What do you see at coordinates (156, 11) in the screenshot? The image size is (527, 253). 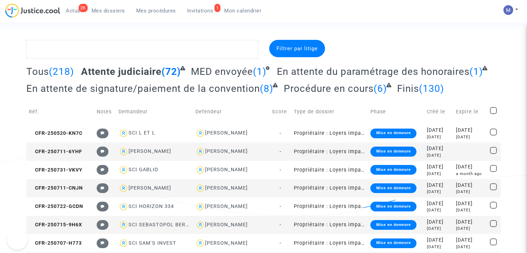 I see `a: Mes procédures` at bounding box center [156, 11].